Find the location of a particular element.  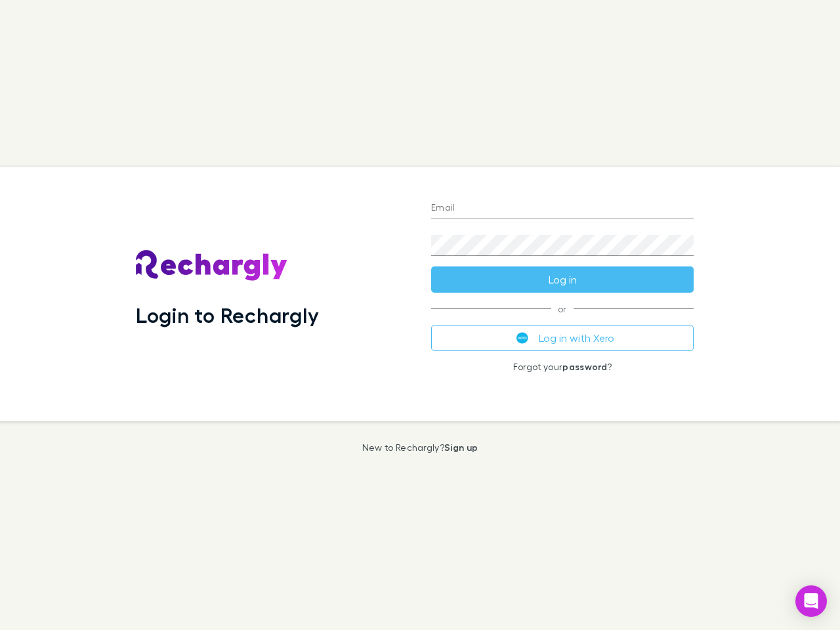

img: Xero's logo is located at coordinates (522, 338).